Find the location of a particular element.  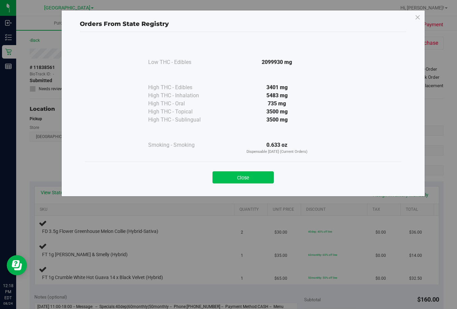

div: Low THC - Edibles is located at coordinates (182, 62).